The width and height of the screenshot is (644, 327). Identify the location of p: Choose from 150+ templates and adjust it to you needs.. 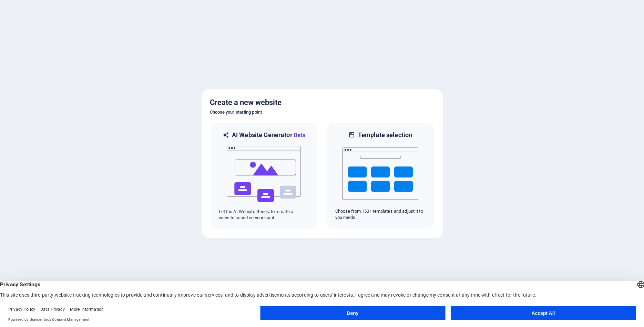
(380, 214).